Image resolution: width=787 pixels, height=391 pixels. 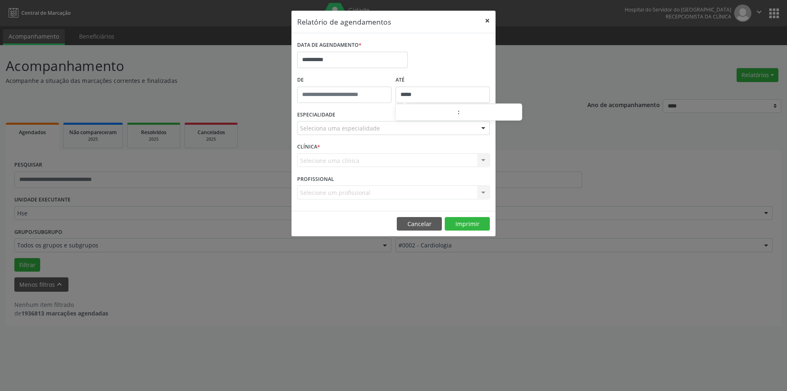 I want to click on h5: Relatório de agendamentos, so click(x=344, y=22).